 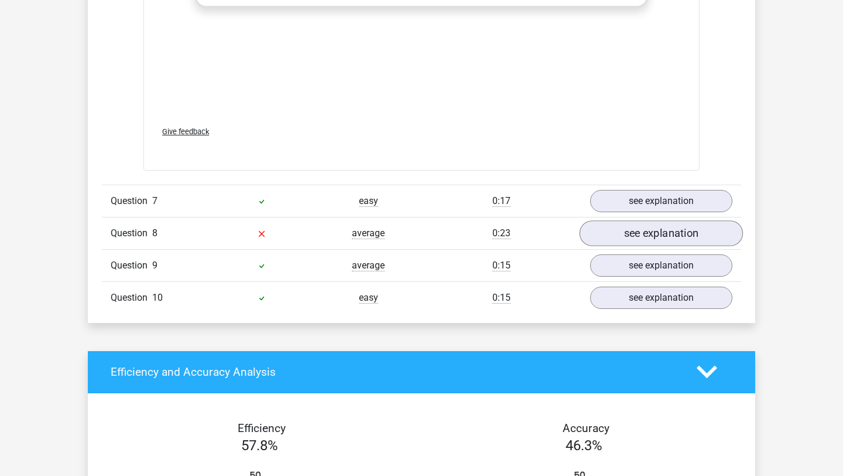 What do you see at coordinates (584, 445) in the screenshot?
I see `span: 46.3%` at bounding box center [584, 445].